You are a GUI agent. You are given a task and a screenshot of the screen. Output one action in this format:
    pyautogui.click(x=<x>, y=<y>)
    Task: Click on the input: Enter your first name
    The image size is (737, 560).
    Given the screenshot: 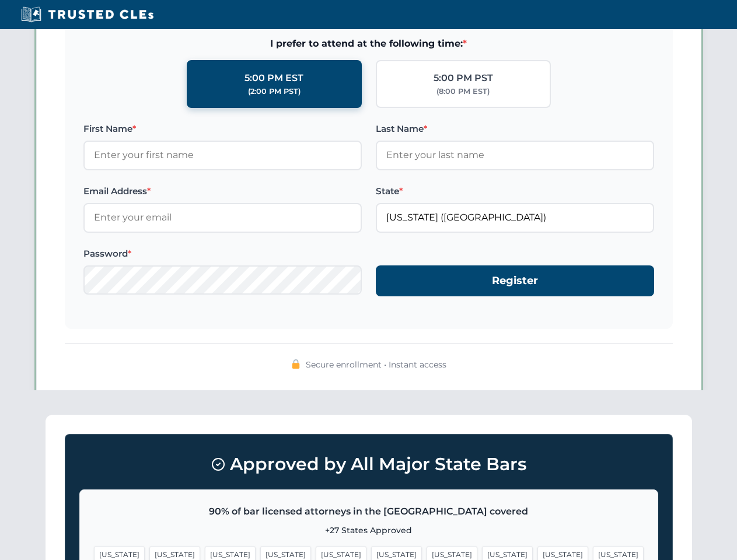 What is the action you would take?
    pyautogui.click(x=222, y=155)
    